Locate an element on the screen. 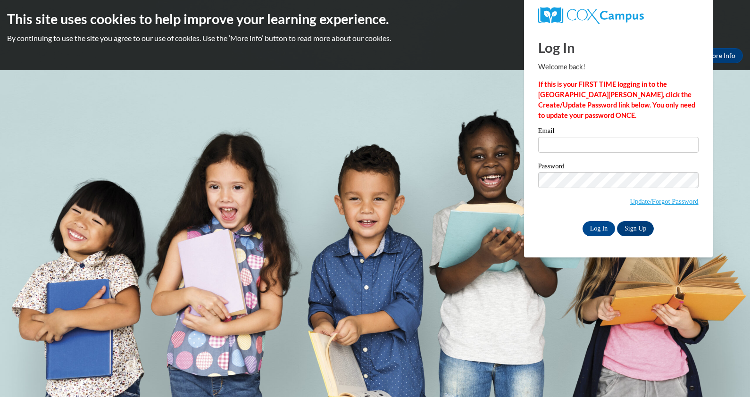  label: Email is located at coordinates (619, 132).